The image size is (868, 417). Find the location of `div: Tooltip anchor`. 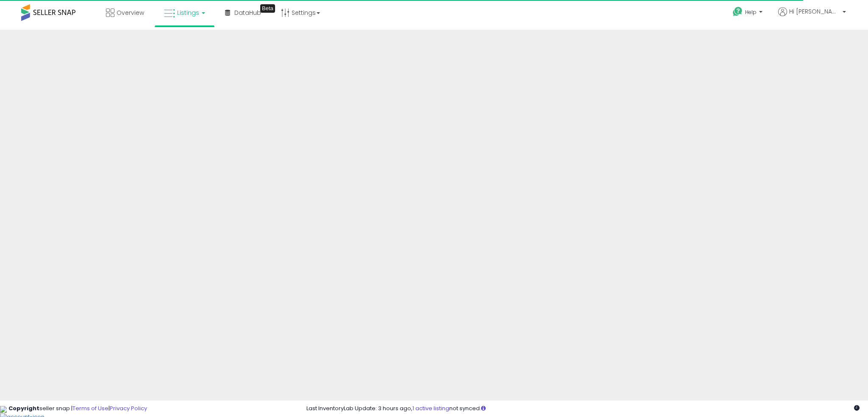

div: Tooltip anchor is located at coordinates (267, 8).